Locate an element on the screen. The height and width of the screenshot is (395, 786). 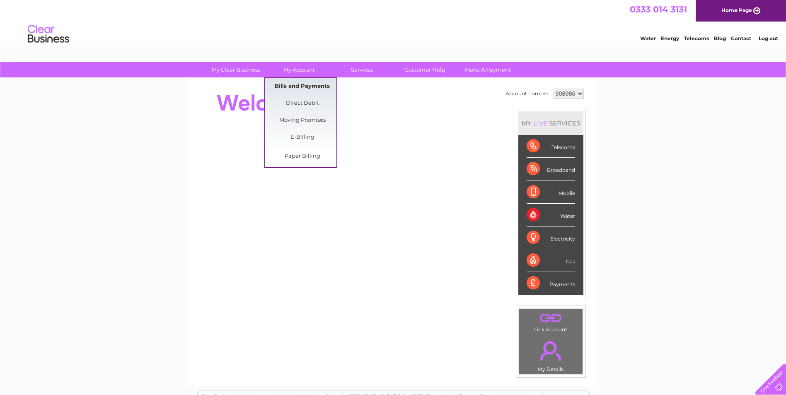
div: Electricity is located at coordinates (551, 238).